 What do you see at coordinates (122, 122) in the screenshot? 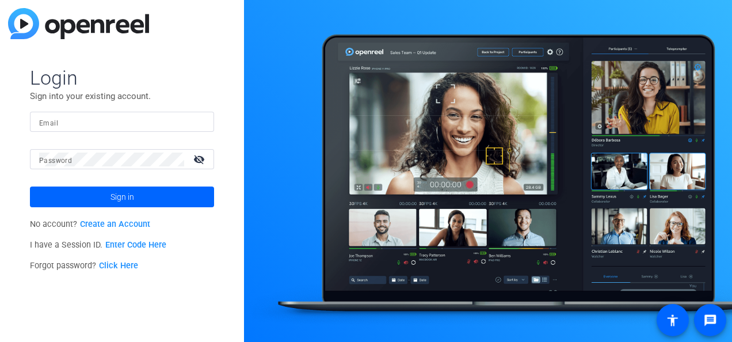
I see `input: Enter Email Address` at bounding box center [122, 122].